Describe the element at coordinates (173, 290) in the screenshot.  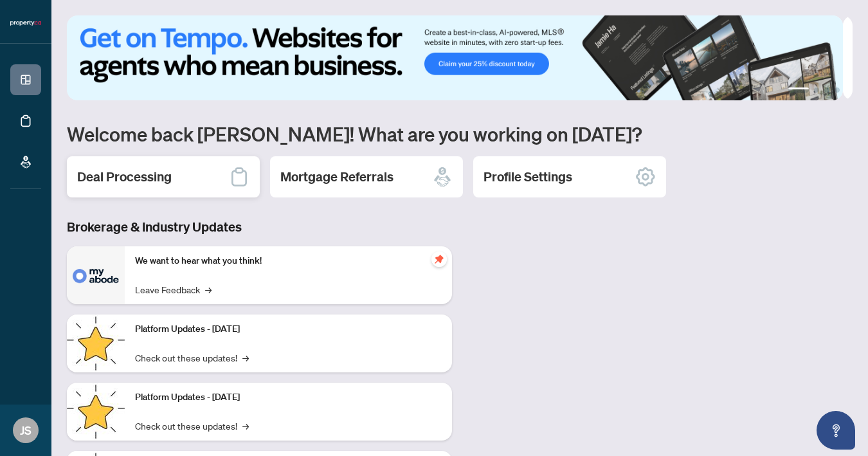
I see `a: Leave Feedback→` at that location.